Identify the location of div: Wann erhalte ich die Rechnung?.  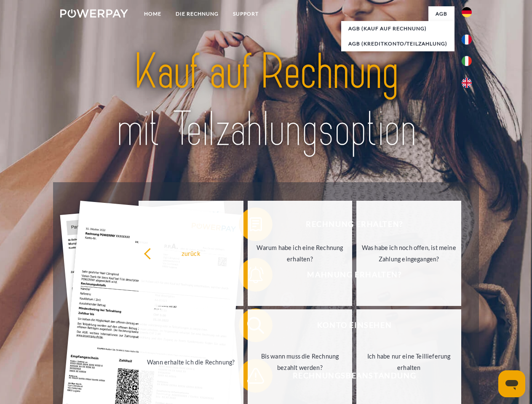
(191, 361).